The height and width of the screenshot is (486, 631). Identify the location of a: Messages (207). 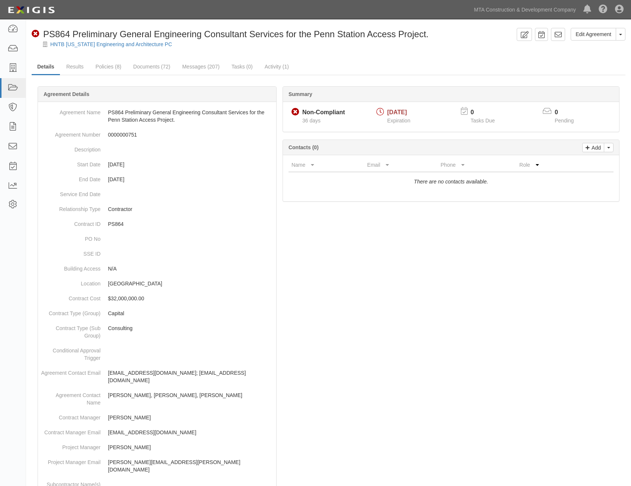
(201, 67).